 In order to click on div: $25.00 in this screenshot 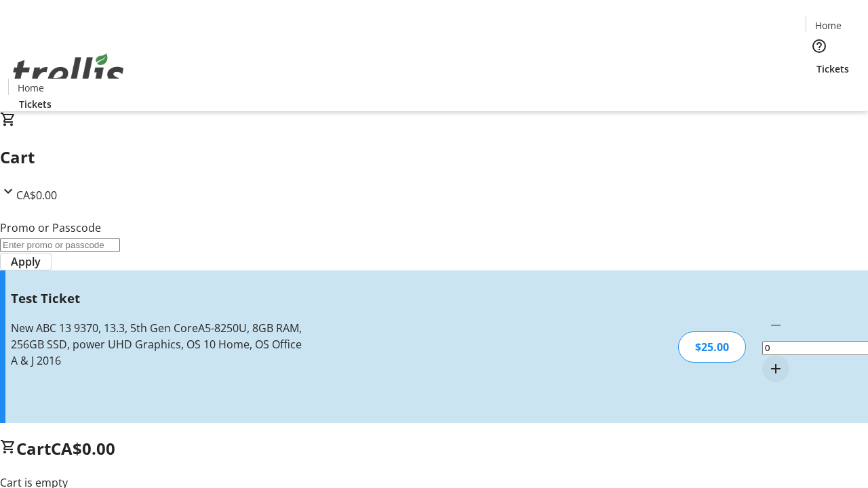, I will do `click(711, 347)`.